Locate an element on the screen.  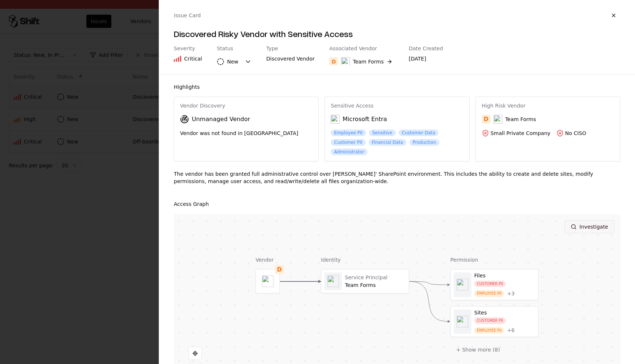
div: Type is located at coordinates (291, 49).